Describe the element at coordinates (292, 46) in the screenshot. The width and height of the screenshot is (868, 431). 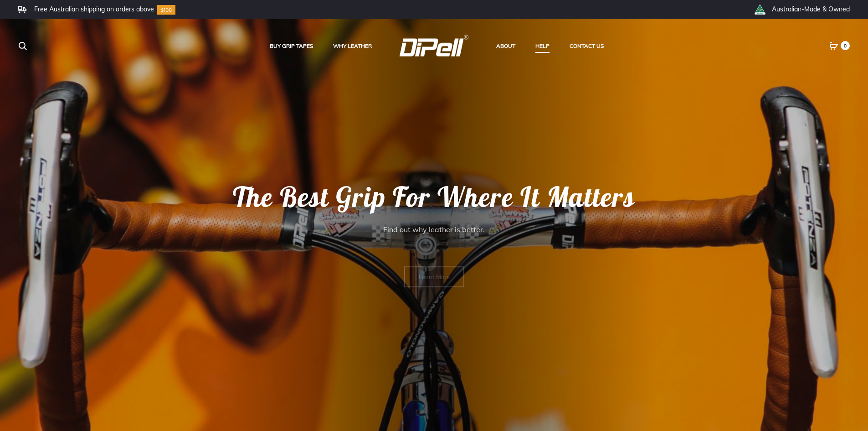
I see `a: Buy Grip Tapes` at that location.